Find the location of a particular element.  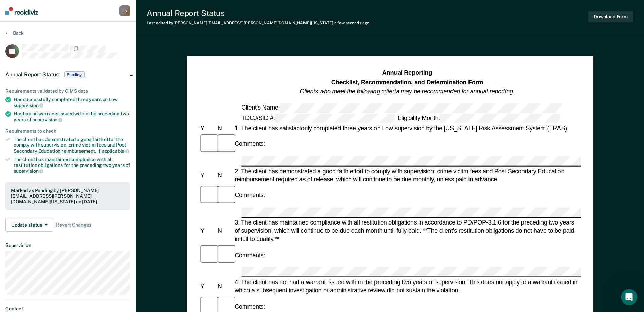

button: Download Form is located at coordinates (611, 17).